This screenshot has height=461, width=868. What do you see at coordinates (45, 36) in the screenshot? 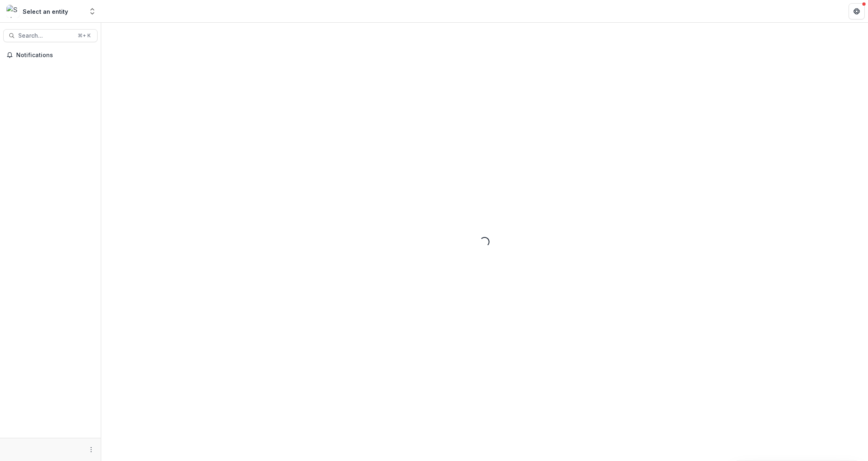
I see `span: Search...` at bounding box center [45, 36].